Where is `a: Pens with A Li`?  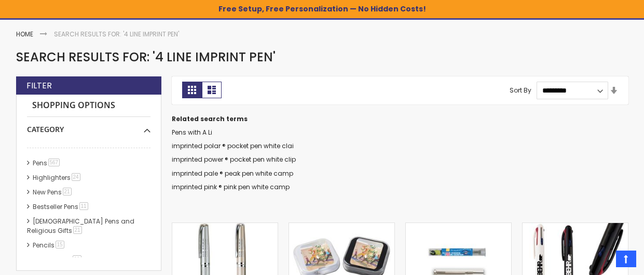
a: Pens with A Li is located at coordinates (192, 132).